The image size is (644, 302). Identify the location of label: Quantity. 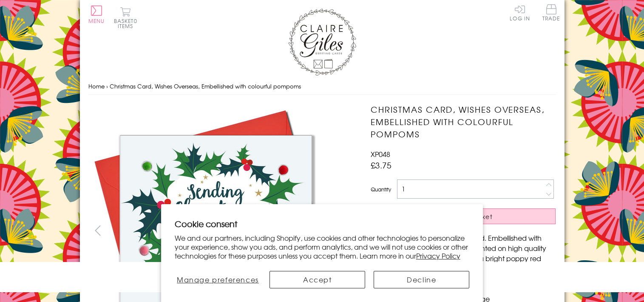
(381, 189).